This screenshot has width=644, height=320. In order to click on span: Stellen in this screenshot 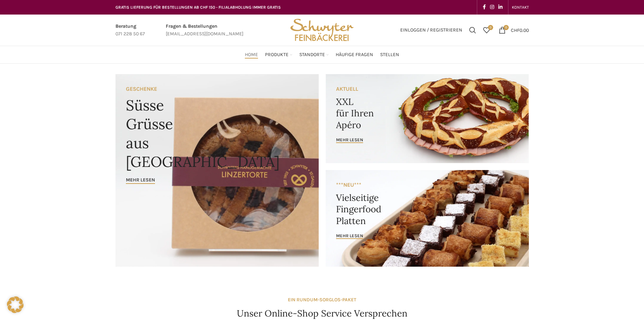, I will do `click(390, 55)`.